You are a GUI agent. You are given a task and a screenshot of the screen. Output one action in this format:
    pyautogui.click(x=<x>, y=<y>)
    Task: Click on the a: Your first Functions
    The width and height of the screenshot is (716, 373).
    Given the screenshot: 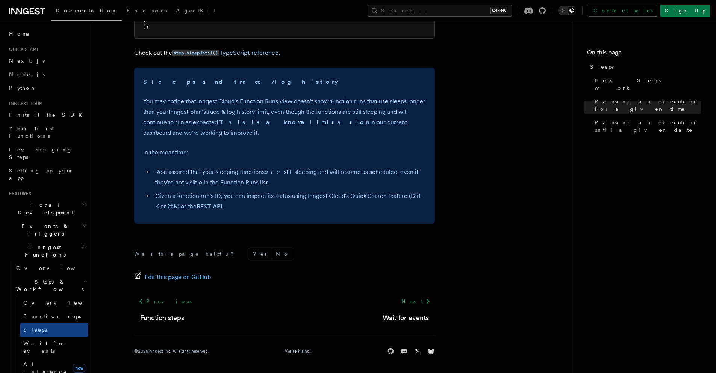 What is the action you would take?
    pyautogui.click(x=47, y=132)
    